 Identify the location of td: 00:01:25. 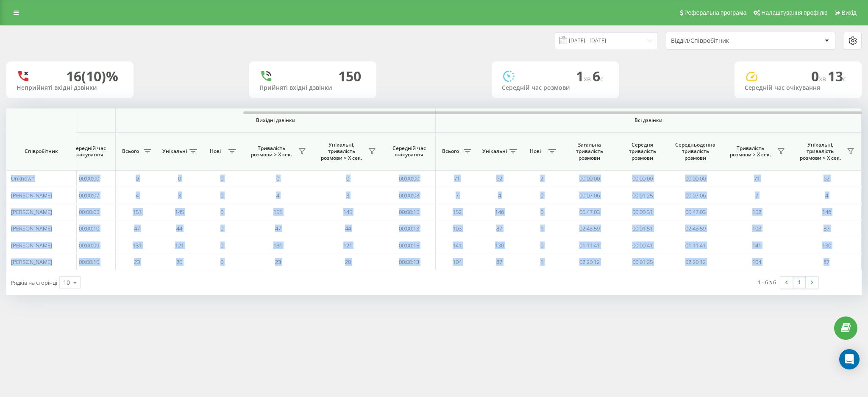
(642, 262).